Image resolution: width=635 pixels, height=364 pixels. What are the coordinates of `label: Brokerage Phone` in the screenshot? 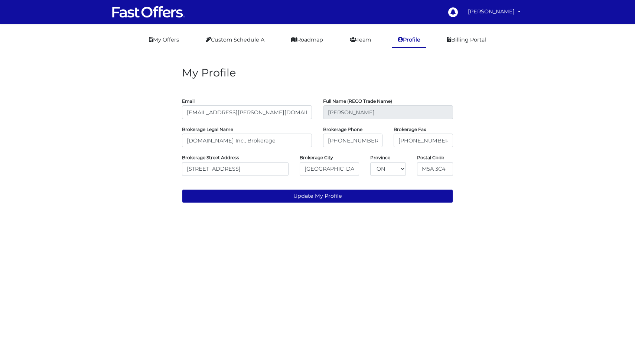 It's located at (343, 129).